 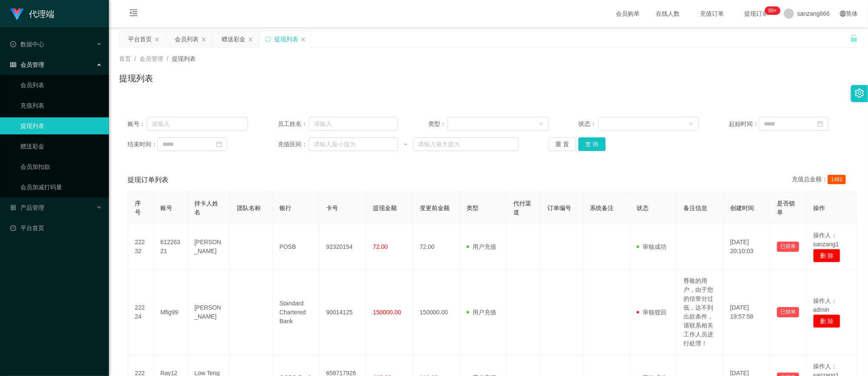 I want to click on span: 150000.00, so click(x=387, y=312).